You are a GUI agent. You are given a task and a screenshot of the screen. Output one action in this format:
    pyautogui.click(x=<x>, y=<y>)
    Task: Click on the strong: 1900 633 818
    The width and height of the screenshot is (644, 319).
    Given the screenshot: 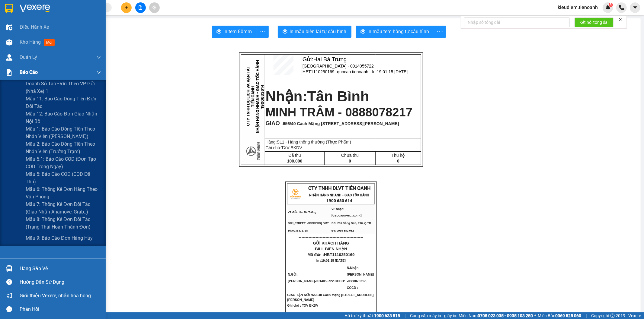 What is the action you would take?
    pyautogui.click(x=387, y=316)
    